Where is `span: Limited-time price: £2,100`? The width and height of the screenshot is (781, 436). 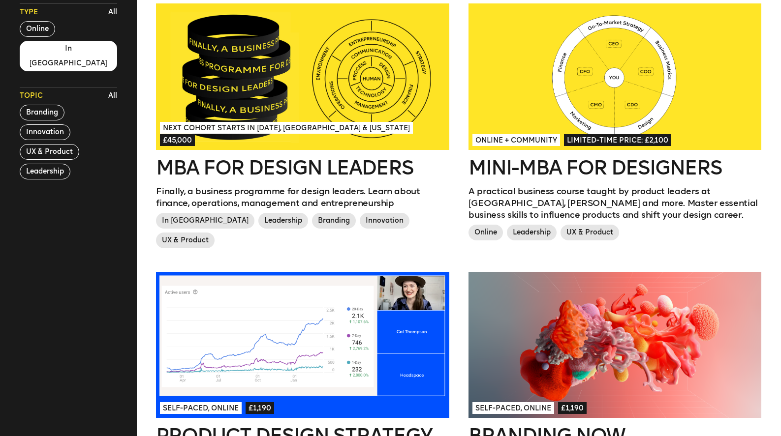 span: Limited-time price: £2,100 is located at coordinates (617, 140).